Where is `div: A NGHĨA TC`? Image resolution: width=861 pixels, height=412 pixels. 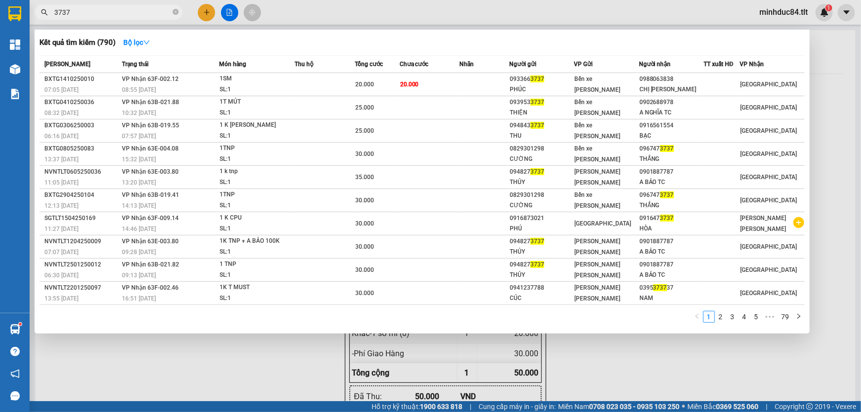 div: A NGHĨA TC is located at coordinates (671, 112).